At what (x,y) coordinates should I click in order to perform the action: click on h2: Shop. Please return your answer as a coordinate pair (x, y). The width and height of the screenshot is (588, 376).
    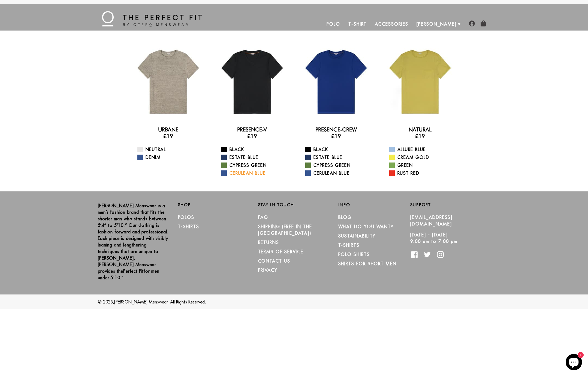
    Looking at the image, I should click on (214, 205).